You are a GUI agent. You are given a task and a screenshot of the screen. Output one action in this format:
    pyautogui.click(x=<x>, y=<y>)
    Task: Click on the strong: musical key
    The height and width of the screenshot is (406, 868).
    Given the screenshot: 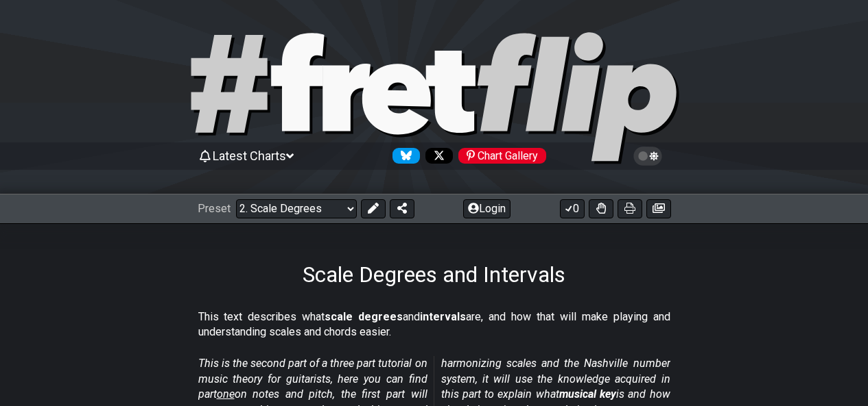 What is the action you would take?
    pyautogui.click(x=587, y=394)
    